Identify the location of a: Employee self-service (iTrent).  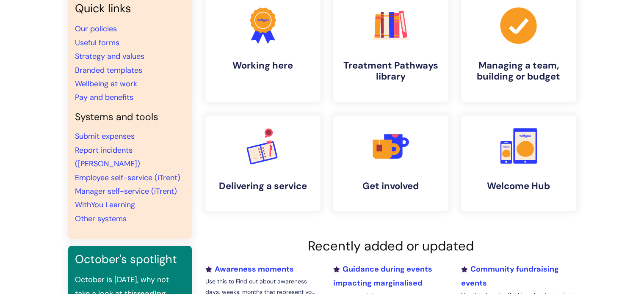
(127, 178).